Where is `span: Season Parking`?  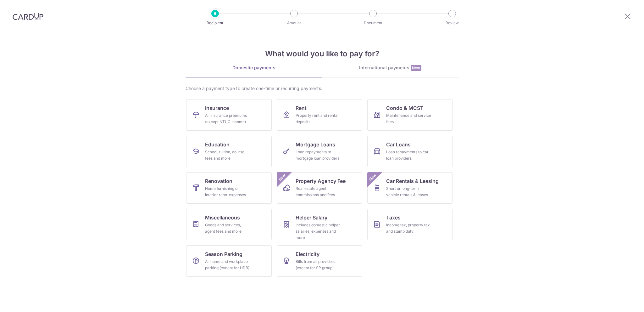
span: Season Parking is located at coordinates (224, 254).